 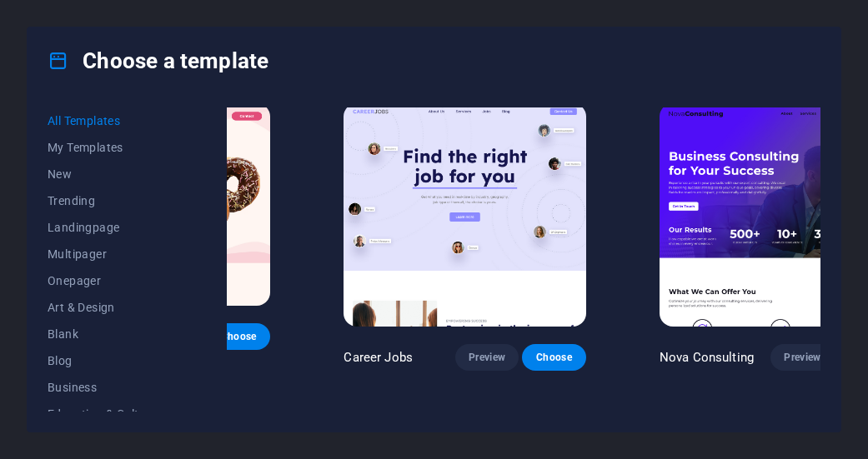 I want to click on span: My Templates, so click(x=102, y=147).